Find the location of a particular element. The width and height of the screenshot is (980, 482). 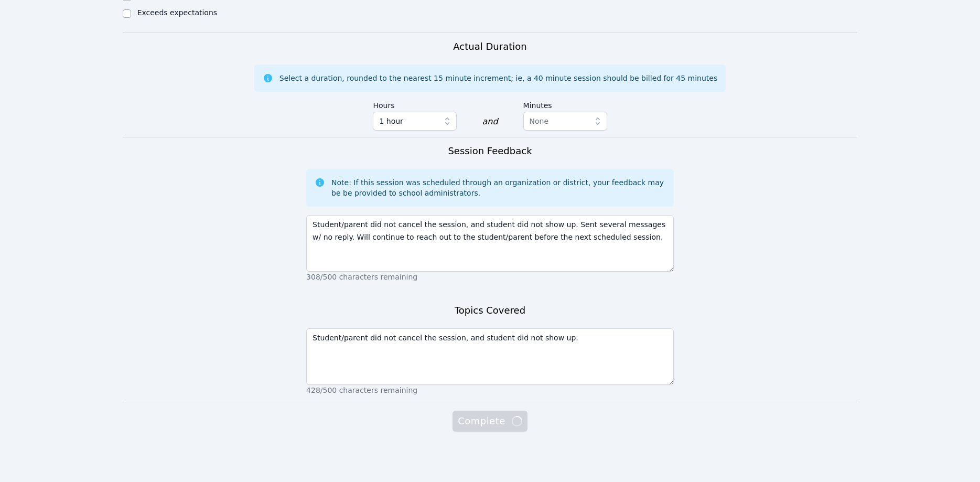

div: Note: If this session was scheduled through an organization or district, your feedback may be be ... is located at coordinates (498, 188).